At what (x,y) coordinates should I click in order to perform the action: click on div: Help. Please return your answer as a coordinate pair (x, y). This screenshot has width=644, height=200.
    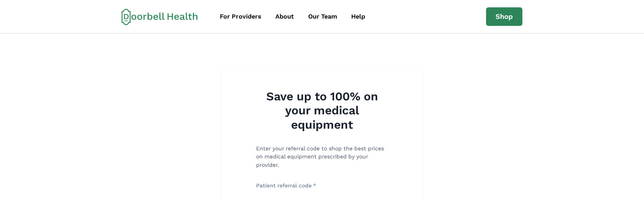
    Looking at the image, I should click on (358, 17).